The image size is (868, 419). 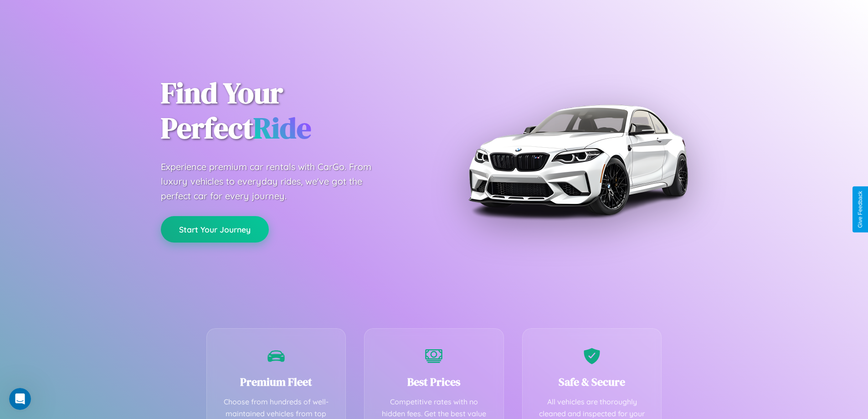 I want to click on img: Premium BMW car rental vehicle, so click(x=577, y=160).